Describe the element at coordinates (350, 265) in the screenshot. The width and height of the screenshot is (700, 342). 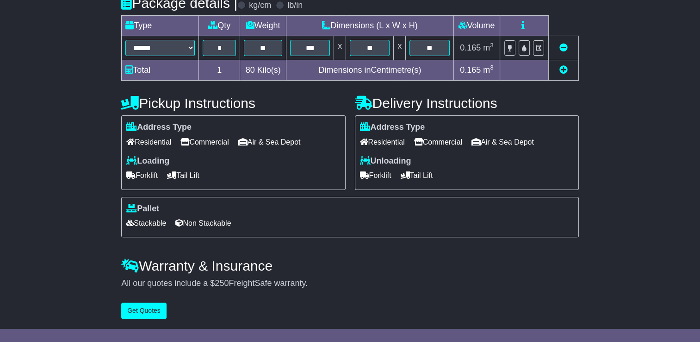
I see `h4: Warranty & Insurance` at that location.